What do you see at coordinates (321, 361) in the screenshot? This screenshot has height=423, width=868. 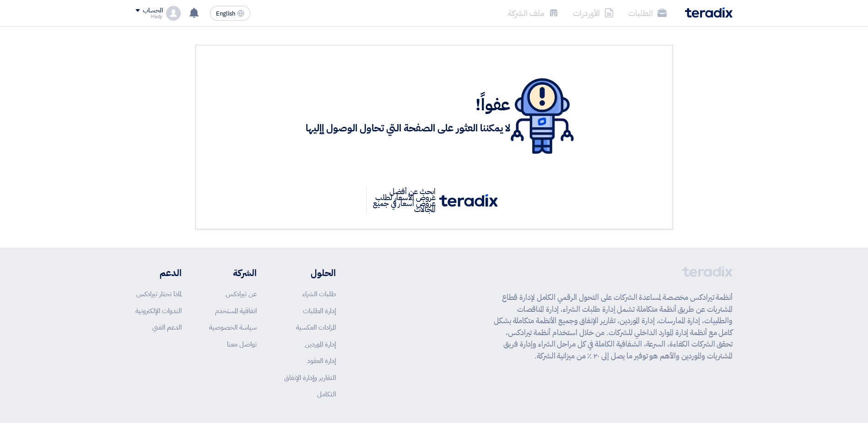 I see `a: إدارة العقود` at bounding box center [321, 361].